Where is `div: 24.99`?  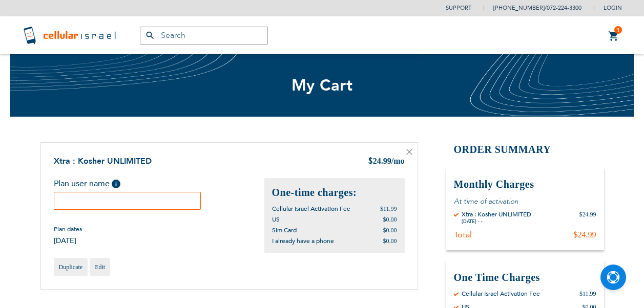
div: 24.99 is located at coordinates (386, 162).